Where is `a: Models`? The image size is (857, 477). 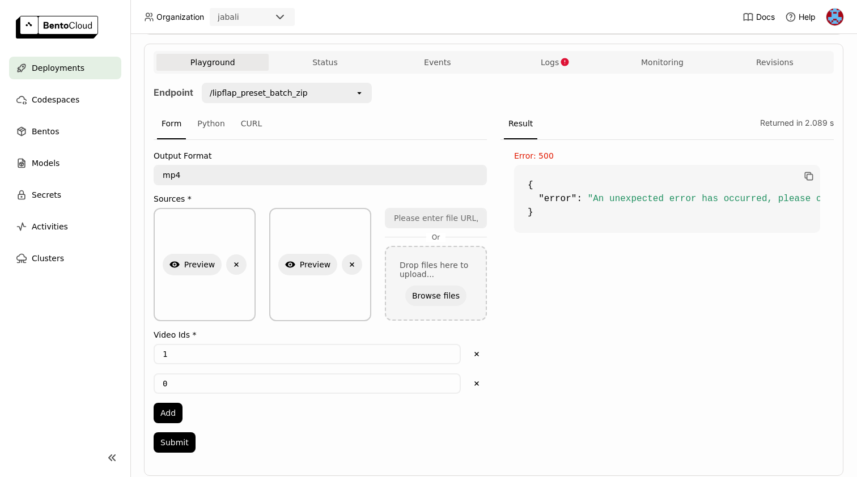
a: Models is located at coordinates (65, 163).